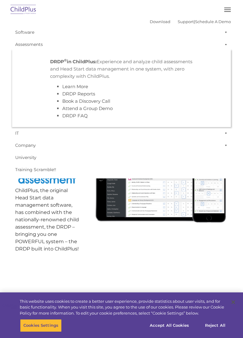 The width and height of the screenshot is (243, 338). I want to click on a: Training Scramble!!, so click(122, 170).